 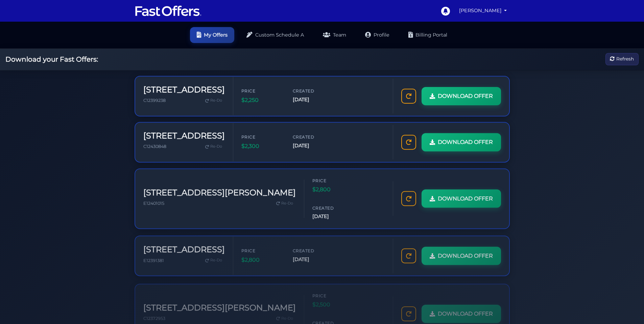 What do you see at coordinates (154, 202) in the screenshot?
I see `span: E12401015` at bounding box center [154, 202].